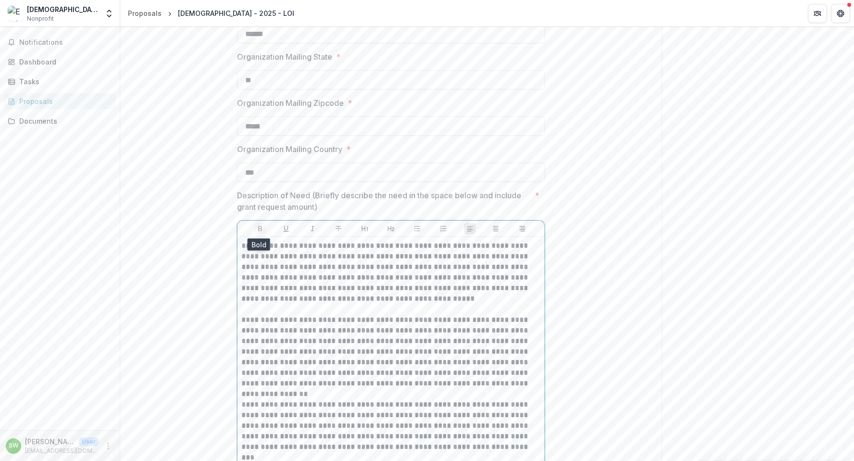  Describe the element at coordinates (63, 81) in the screenshot. I see `div: Tasks` at that location.